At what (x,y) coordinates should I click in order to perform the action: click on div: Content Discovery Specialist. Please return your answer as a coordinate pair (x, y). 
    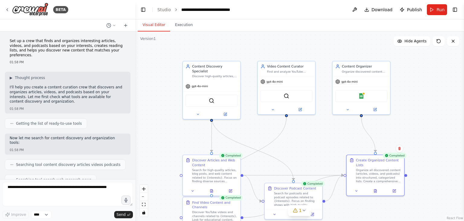
    Looking at the image, I should click on (215, 69).